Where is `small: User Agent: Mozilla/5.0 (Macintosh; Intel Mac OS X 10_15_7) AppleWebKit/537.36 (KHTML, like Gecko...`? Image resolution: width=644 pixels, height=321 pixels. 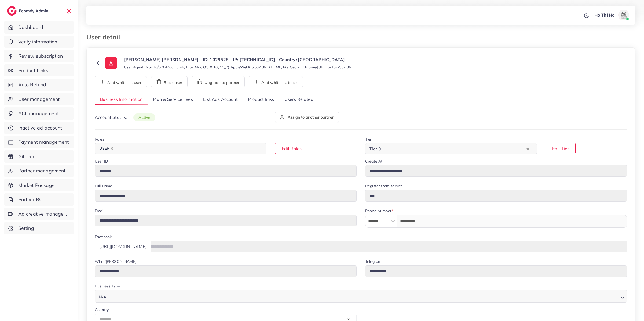 small: User Agent: Mozilla/5.0 (Macintosh; Intel Mac OS X 10_15_7) AppleWebKit/537.36 (KHTML, like Gecko... is located at coordinates (238, 67).